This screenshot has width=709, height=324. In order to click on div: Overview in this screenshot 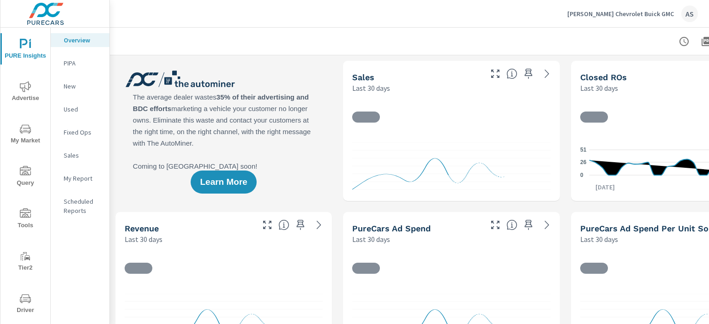, I will do `click(80, 40)`.